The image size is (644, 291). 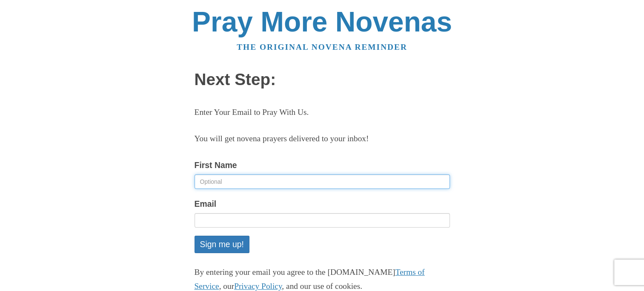 What do you see at coordinates (322, 181) in the screenshot?
I see `input: Optional` at bounding box center [322, 181].